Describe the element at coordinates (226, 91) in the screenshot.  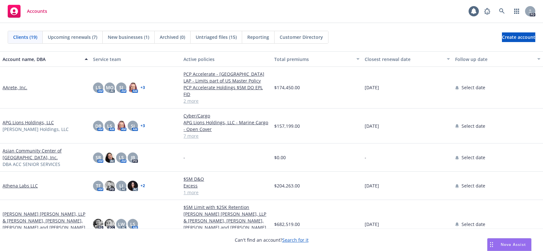
I see `a: PCP Accelerate Holdings $5M DO EPL FID` at that location.